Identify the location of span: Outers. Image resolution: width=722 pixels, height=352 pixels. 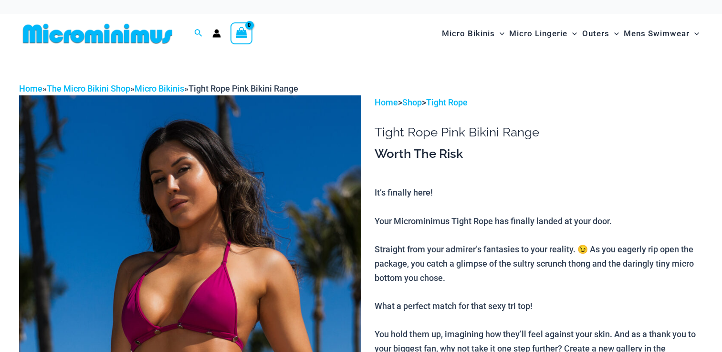
(596, 33).